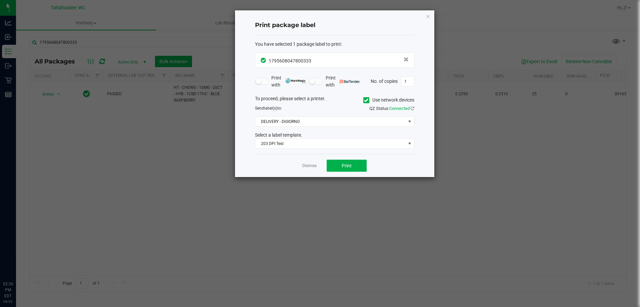  I want to click on span: DELIVERY - DiGIORNO, so click(331, 121).